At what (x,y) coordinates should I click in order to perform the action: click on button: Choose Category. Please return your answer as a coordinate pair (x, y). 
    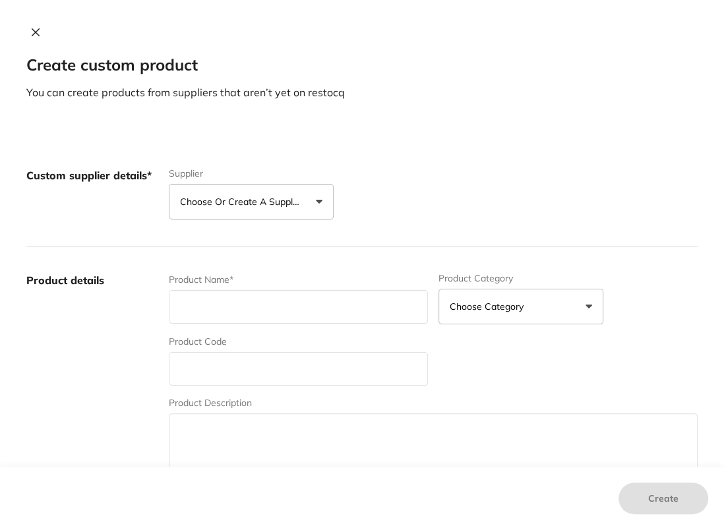
    Looking at the image, I should click on (521, 307).